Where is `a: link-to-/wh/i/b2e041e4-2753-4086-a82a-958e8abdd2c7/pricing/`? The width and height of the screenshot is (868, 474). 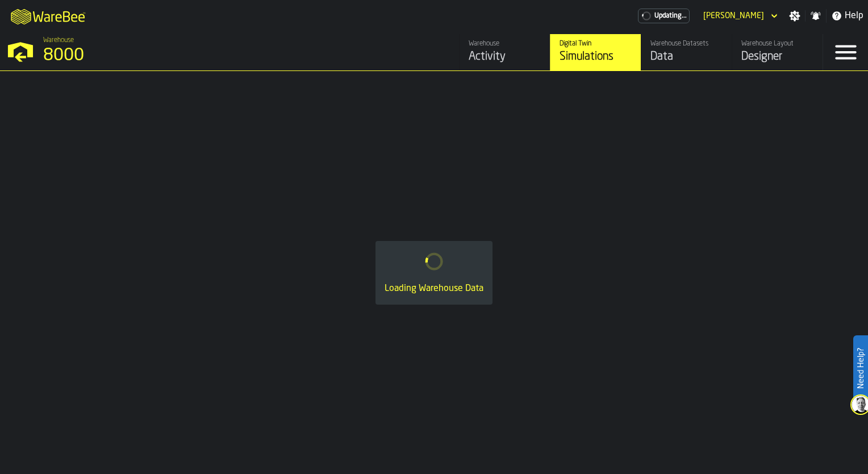
a: link-to-/wh/i/b2e041e4-2753-4086-a82a-958e8abdd2c7/pricing/ is located at coordinates (664, 16).